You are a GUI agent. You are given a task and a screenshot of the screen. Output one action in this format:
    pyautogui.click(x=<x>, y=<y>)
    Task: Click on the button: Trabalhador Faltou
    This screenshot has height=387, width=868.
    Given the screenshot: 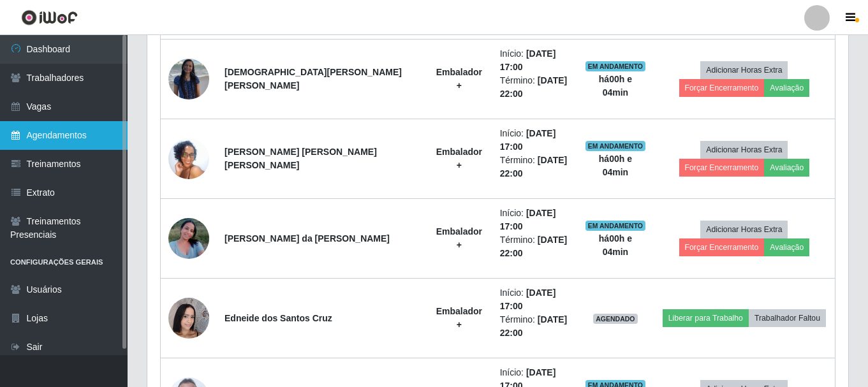 What is the action you would take?
    pyautogui.click(x=787, y=318)
    